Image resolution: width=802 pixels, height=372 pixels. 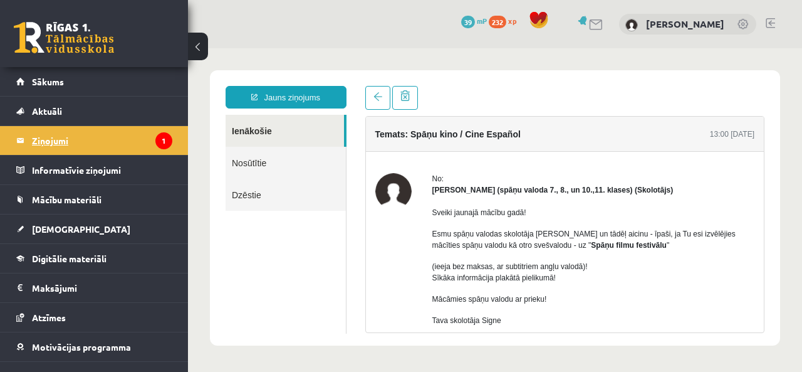 What do you see at coordinates (66, 199) in the screenshot?
I see `span: Mācību materiāli` at bounding box center [66, 199].